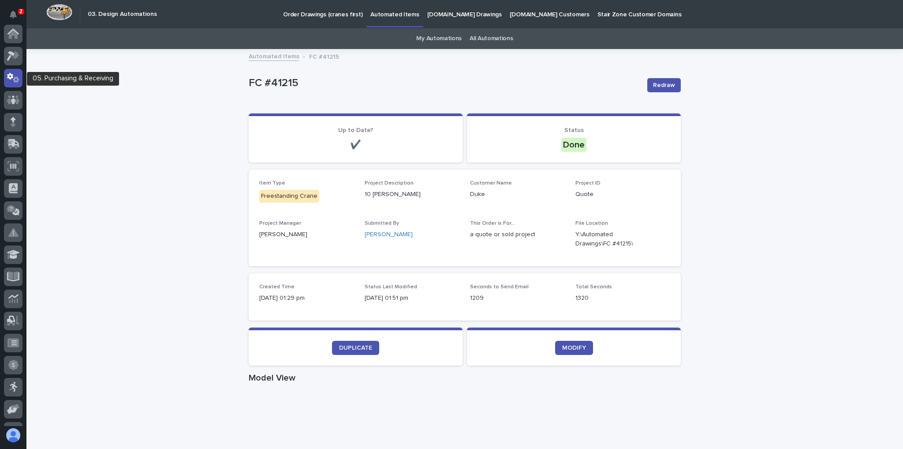 The height and width of the screenshot is (449, 903). Describe the element at coordinates (382, 223) in the screenshot. I see `span: Submitted By` at that location.